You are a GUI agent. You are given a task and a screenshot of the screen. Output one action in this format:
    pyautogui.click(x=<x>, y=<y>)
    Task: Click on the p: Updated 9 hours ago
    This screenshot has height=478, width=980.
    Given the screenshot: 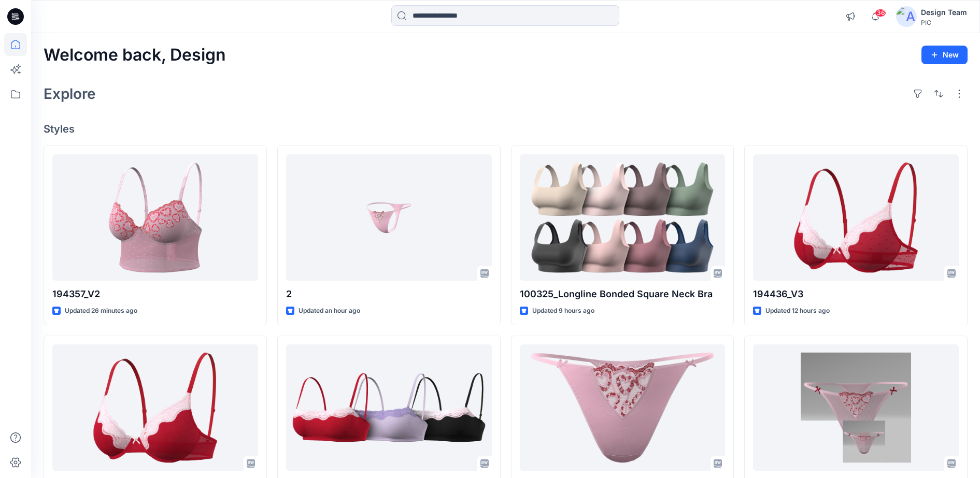 What is the action you would take?
    pyautogui.click(x=563, y=311)
    